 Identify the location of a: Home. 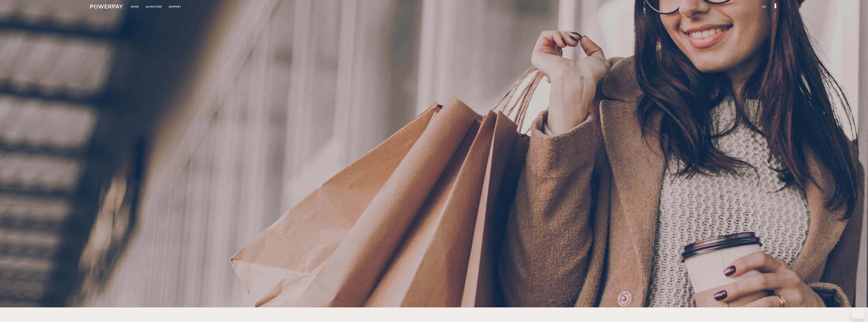
(135, 7).